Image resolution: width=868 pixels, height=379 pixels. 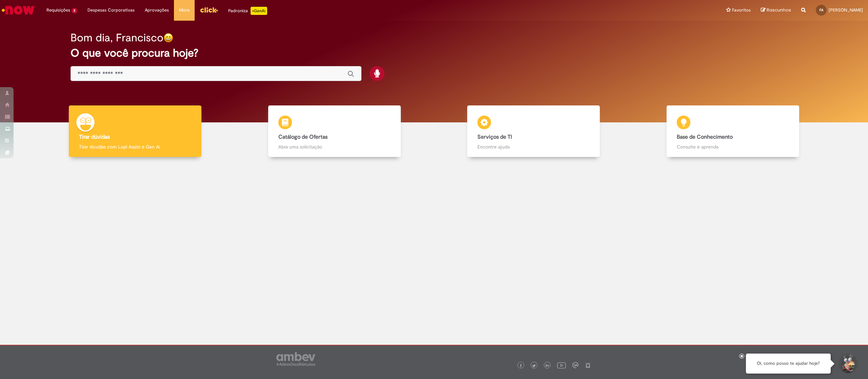 I want to click on img: logo_footer_linkedin.png, so click(x=547, y=366).